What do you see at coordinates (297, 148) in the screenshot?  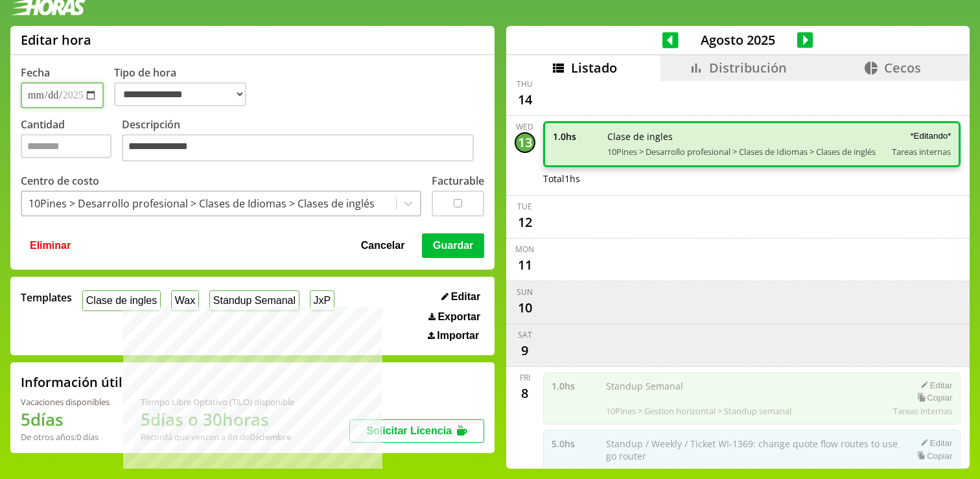 I see `textarea: Descripción` at bounding box center [297, 148].